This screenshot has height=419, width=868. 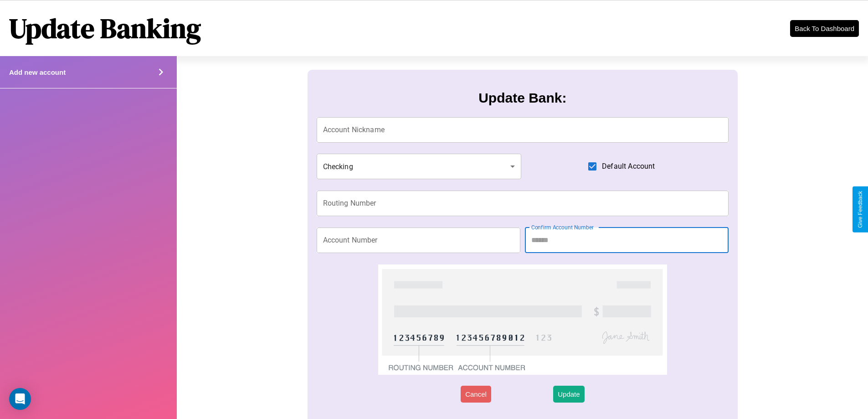 I want to click on div: Give Feedback, so click(x=860, y=210).